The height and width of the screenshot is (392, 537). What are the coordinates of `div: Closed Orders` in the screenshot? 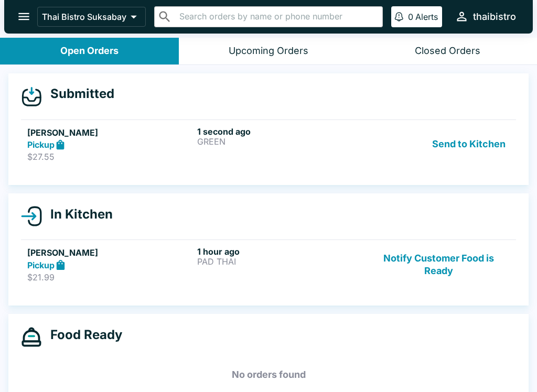 It's located at (447, 51).